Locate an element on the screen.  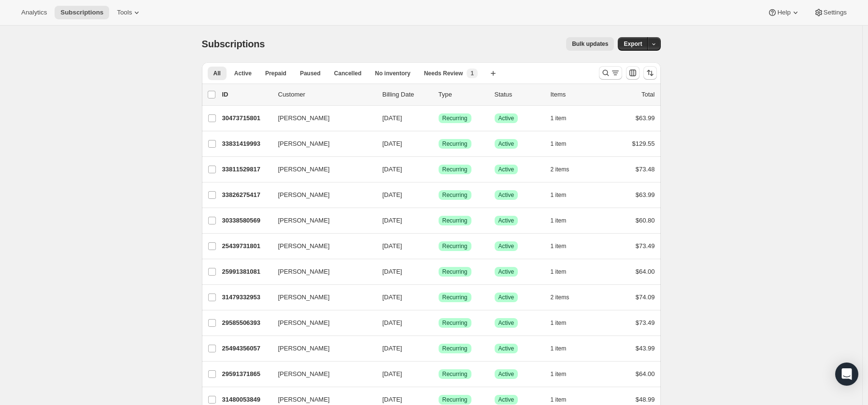
p: Total is located at coordinates (648, 95).